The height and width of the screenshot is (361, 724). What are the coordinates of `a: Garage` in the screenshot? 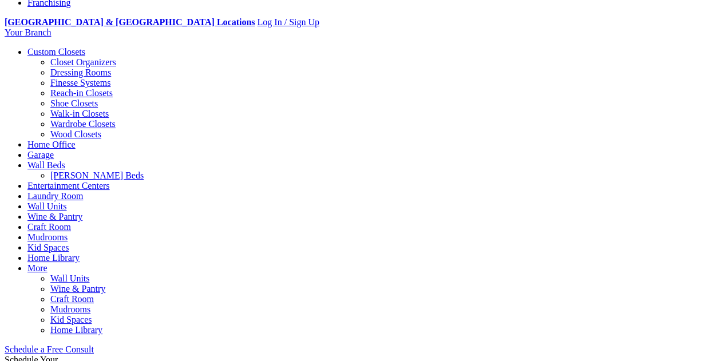 It's located at (41, 155).